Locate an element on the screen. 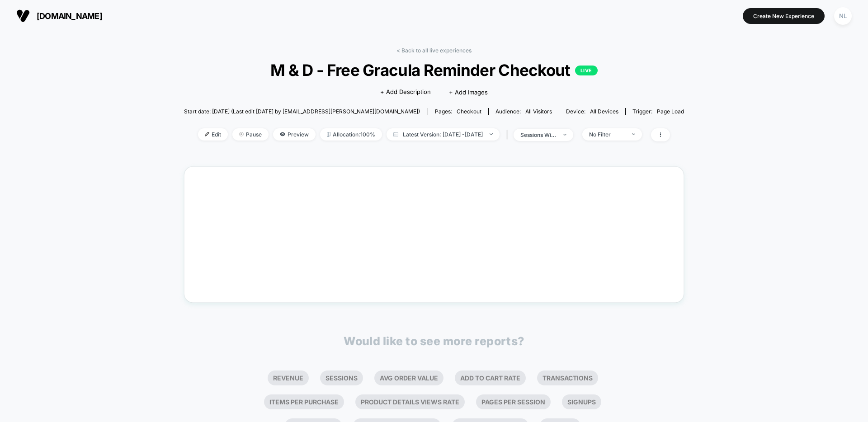  div: NL is located at coordinates (843, 16).